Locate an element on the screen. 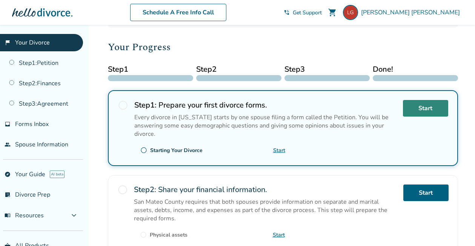 The height and width of the screenshot is (246, 475). div: Starting Your Divorce is located at coordinates (176, 150).